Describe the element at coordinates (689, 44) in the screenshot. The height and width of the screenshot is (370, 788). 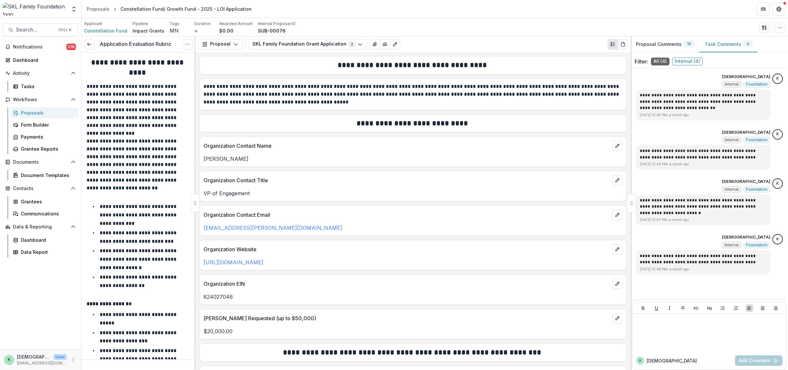
I see `span: 16` at that location.